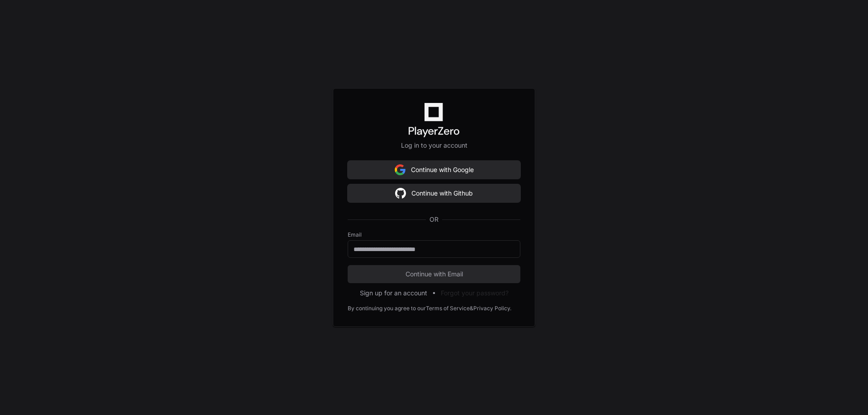  I want to click on a: Privacy Policy., so click(492, 308).